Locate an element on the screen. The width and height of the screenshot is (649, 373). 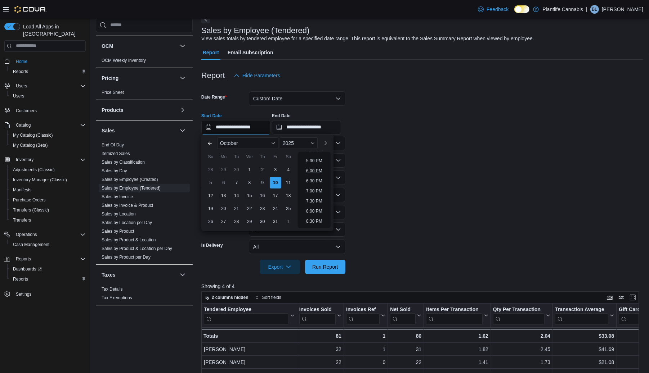
li: 6:00 PM is located at coordinates (314, 171).